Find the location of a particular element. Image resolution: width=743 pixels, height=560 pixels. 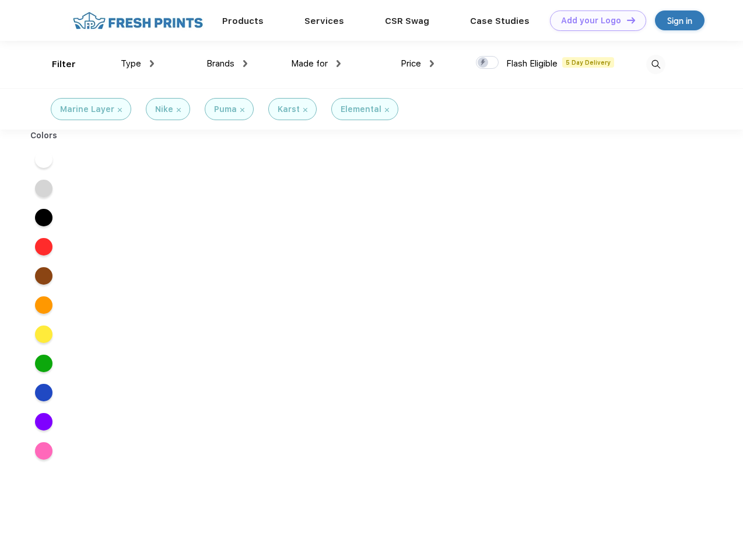

span: Flash Eligible is located at coordinates (532, 63).